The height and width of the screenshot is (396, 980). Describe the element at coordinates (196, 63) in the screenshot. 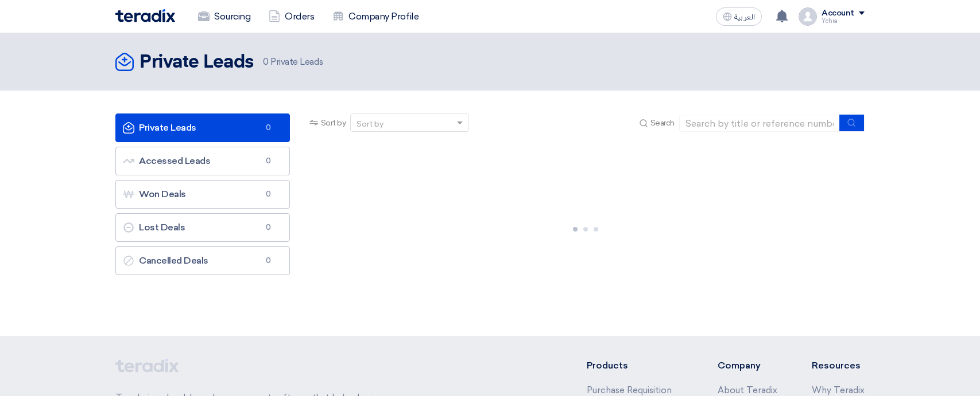

I see `h2: Private Leads` at that location.